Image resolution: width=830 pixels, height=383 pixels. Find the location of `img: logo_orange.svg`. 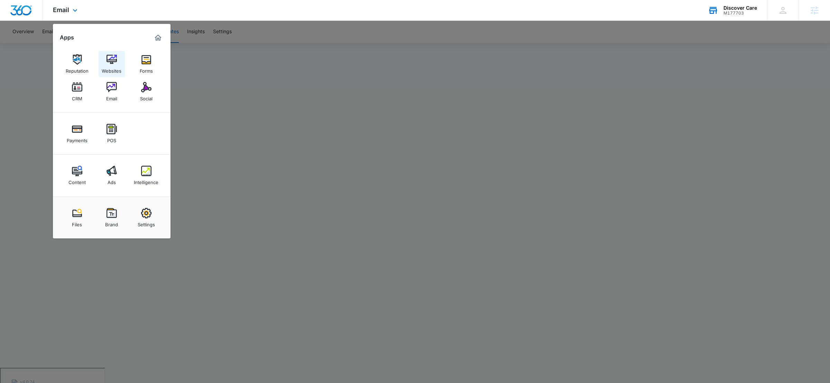

img: logo_orange.svg is located at coordinates (14, 14).